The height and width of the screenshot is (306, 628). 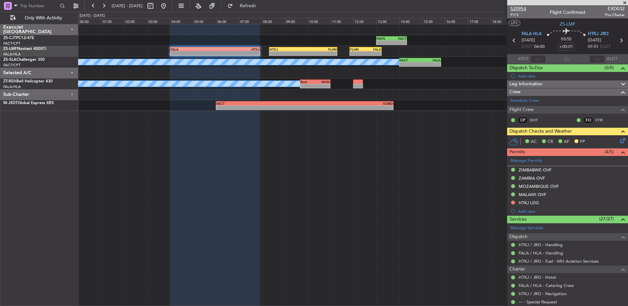 What do you see at coordinates (411, 21) in the screenshot?
I see `div: 14:00` at bounding box center [411, 21].